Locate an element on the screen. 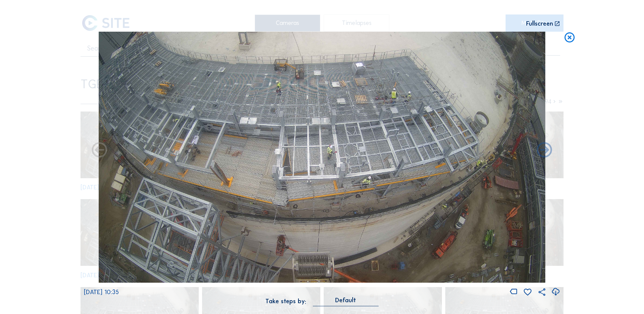 This screenshot has width=644, height=314. i: Forward is located at coordinates (100, 151).